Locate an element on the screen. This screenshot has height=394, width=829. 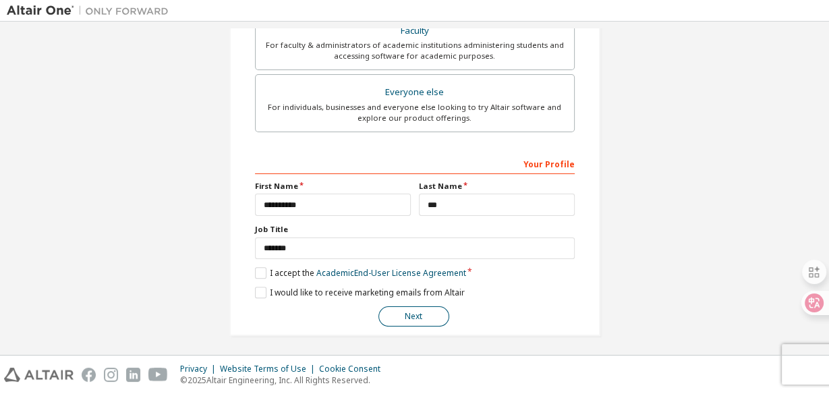
label: Last Name is located at coordinates (496, 186).